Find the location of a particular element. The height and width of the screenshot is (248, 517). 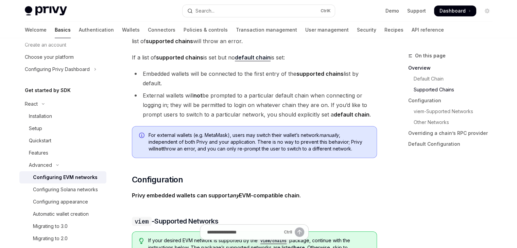

em: manually is located at coordinates (329, 135).